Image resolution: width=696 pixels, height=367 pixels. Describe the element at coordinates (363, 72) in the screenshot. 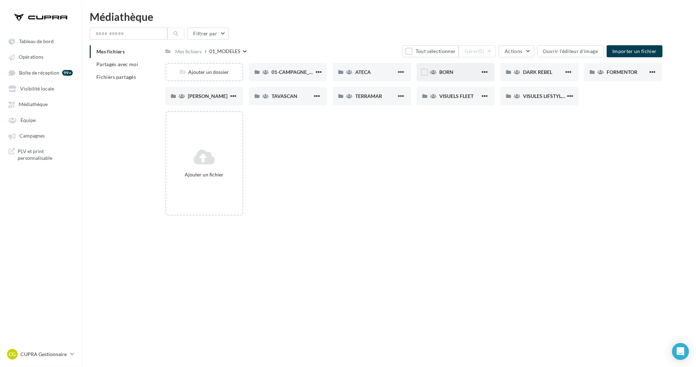

I see `span: ATECA` at that location.